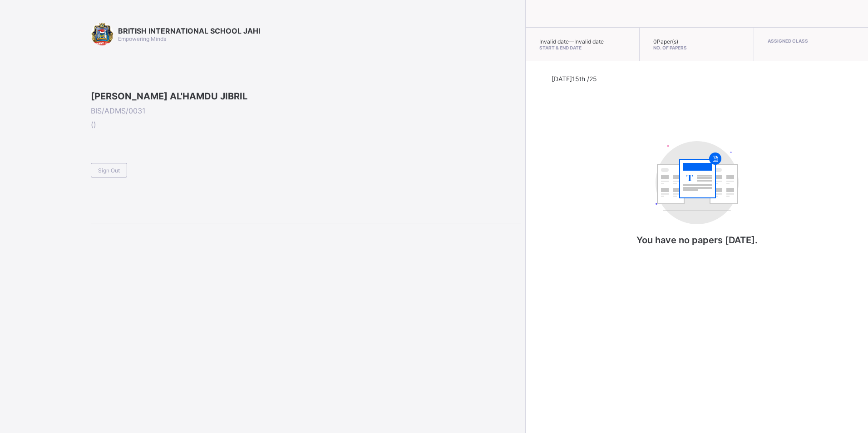 The height and width of the screenshot is (433, 868). What do you see at coordinates (697, 198) in the screenshot?
I see `div: You have no papers today.` at bounding box center [697, 198].